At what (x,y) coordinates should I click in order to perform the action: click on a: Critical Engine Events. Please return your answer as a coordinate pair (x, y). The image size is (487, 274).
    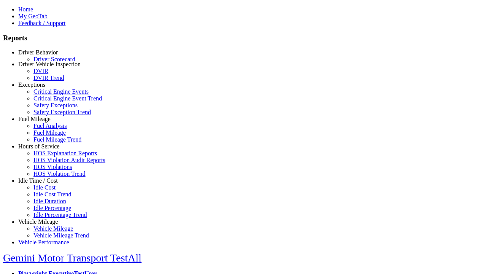
    Looking at the image, I should click on (61, 91).